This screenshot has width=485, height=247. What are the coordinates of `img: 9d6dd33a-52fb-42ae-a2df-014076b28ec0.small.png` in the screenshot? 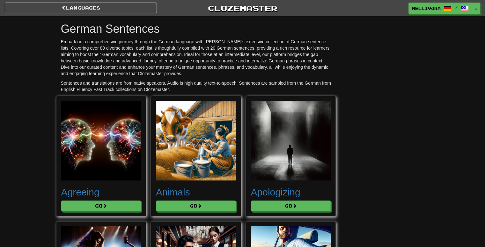 It's located at (101, 141).